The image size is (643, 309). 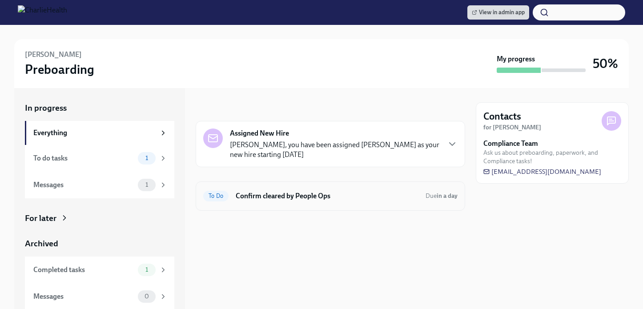 I want to click on div: Archived, so click(x=100, y=244).